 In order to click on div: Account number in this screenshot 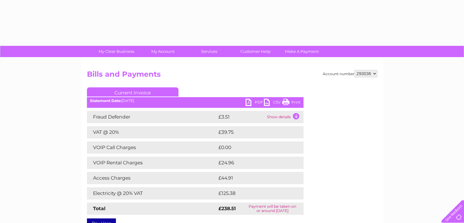, I will do `click(350, 74)`.